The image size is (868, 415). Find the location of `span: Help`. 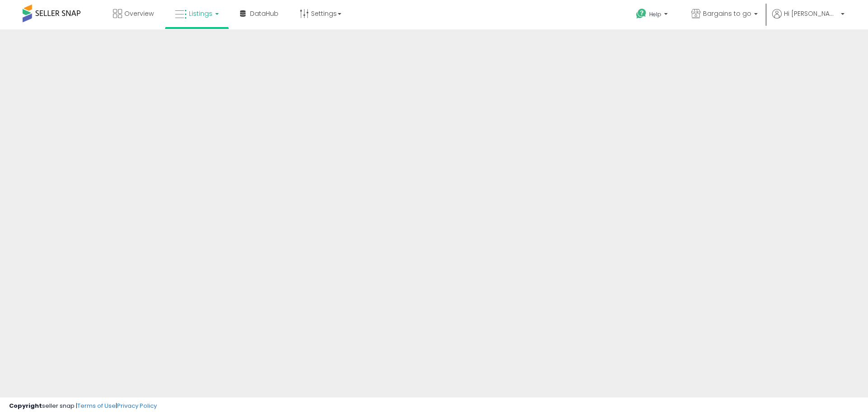

span: Help is located at coordinates (655, 14).